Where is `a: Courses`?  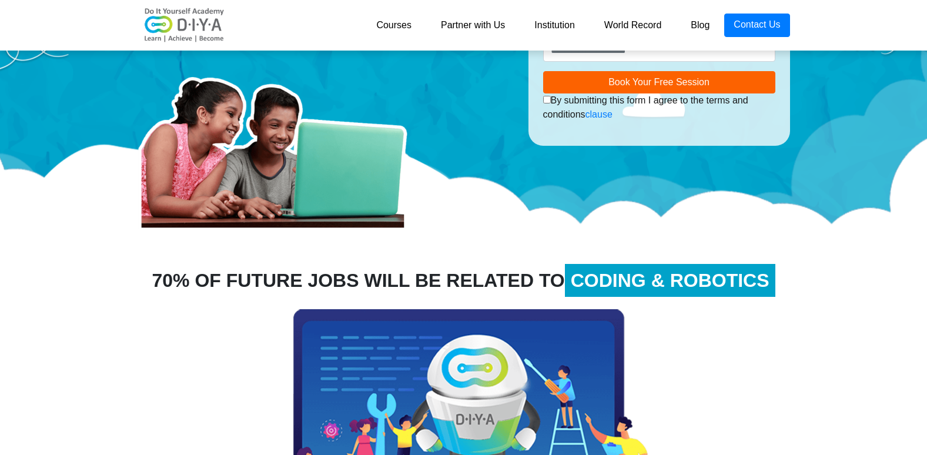
a: Courses is located at coordinates (394, 25).